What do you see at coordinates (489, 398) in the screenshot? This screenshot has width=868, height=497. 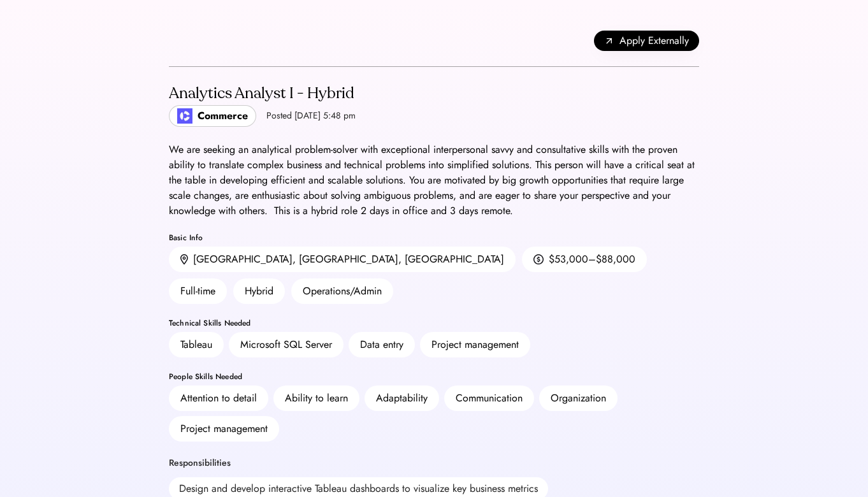 I see `div: Communication` at bounding box center [489, 398].